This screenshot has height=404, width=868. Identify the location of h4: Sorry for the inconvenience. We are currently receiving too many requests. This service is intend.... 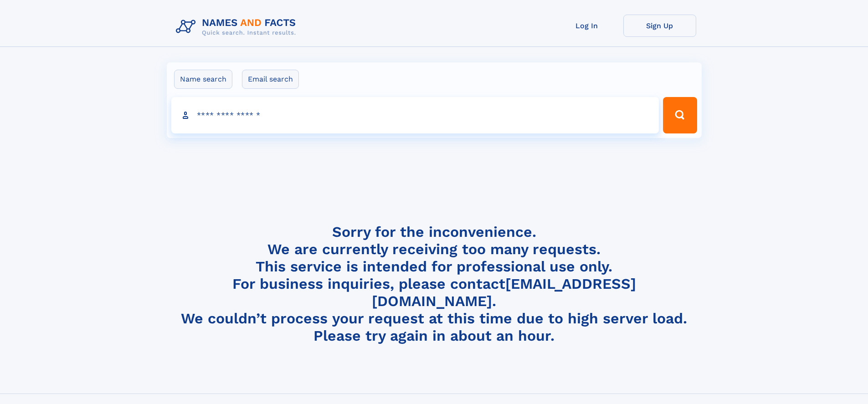
(434, 284).